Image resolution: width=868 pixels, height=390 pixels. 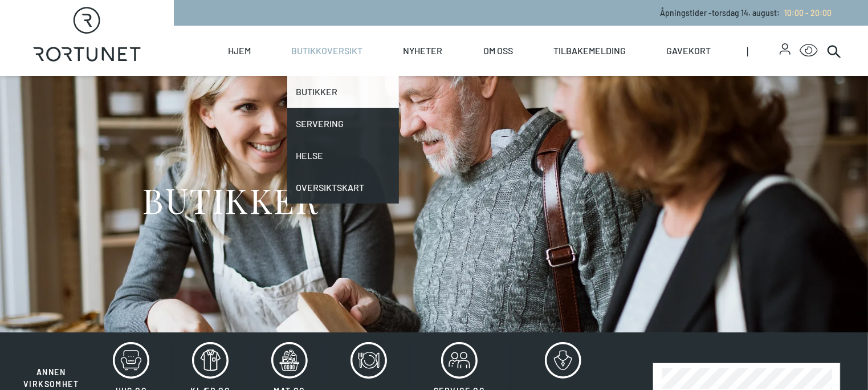 What do you see at coordinates (343, 155) in the screenshot?
I see `a: Helse` at bounding box center [343, 155].